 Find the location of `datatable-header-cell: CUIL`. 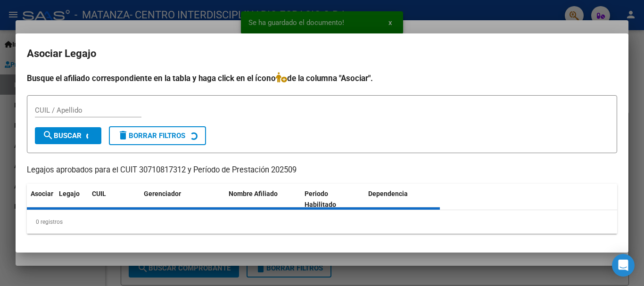

datatable-header-cell: CUIL is located at coordinates (114, 199).